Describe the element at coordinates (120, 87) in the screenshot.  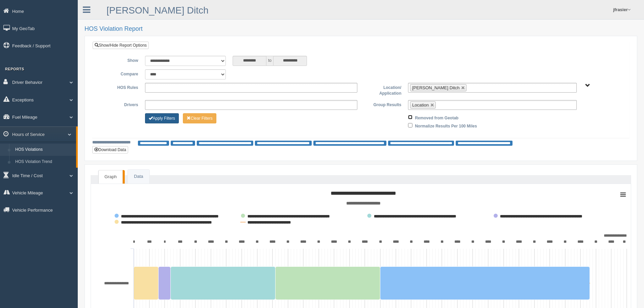
I see `label: HOS Rules` at that location.